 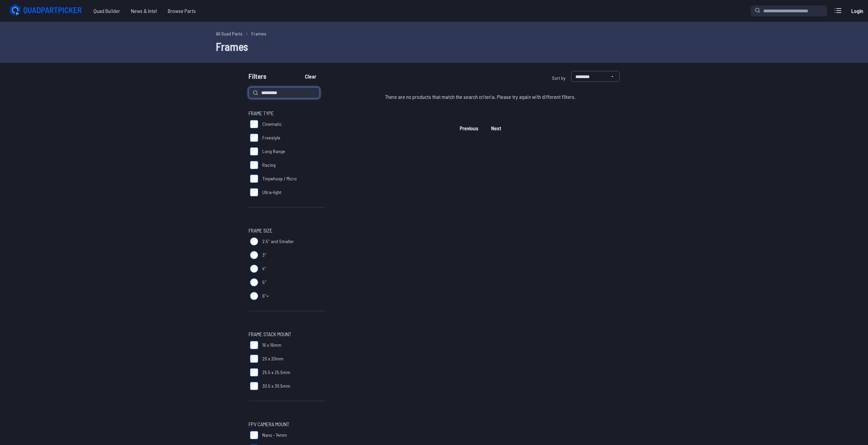 What do you see at coordinates (254, 255) in the screenshot?
I see `input: 3"` at bounding box center [254, 255].